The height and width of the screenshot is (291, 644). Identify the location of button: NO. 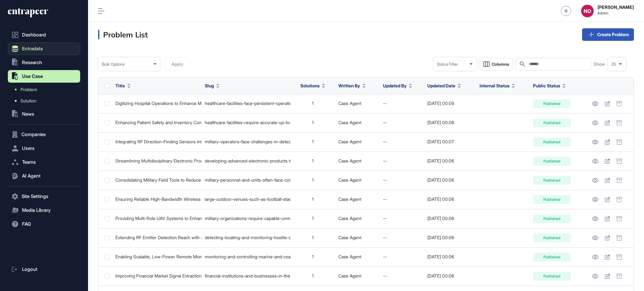
(588, 11).